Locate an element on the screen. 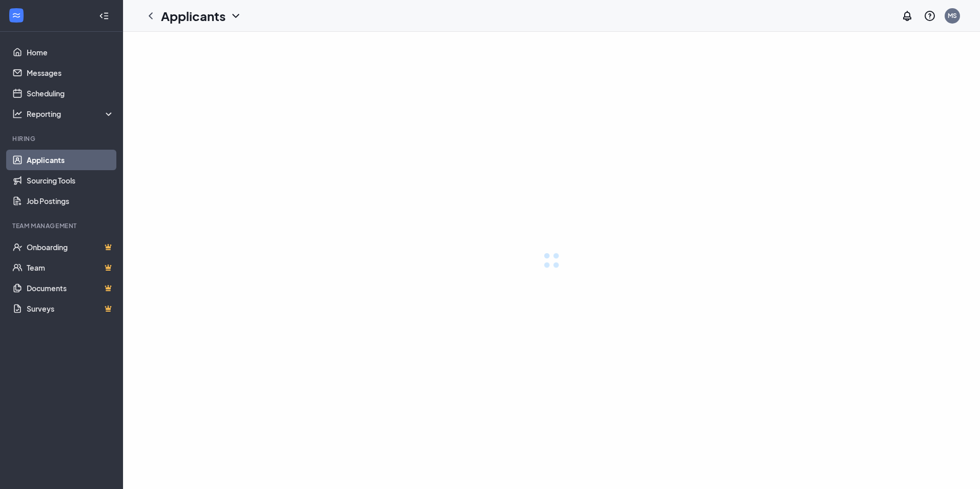 This screenshot has height=489, width=980. h1: Applicants is located at coordinates (193, 16).